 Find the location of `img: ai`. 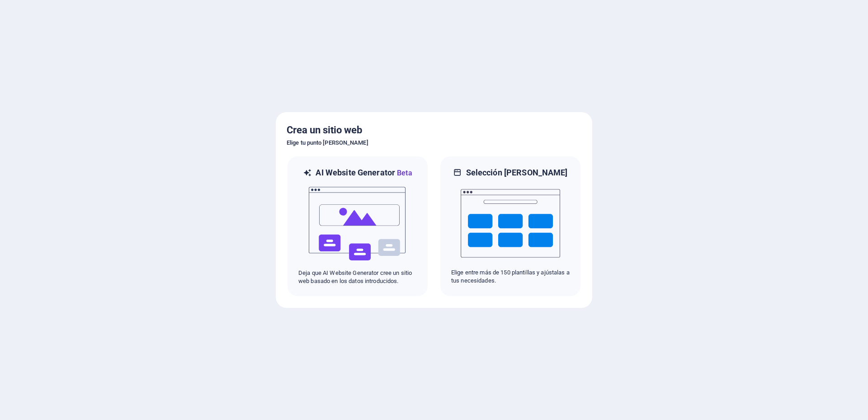

img: ai is located at coordinates (358, 224).